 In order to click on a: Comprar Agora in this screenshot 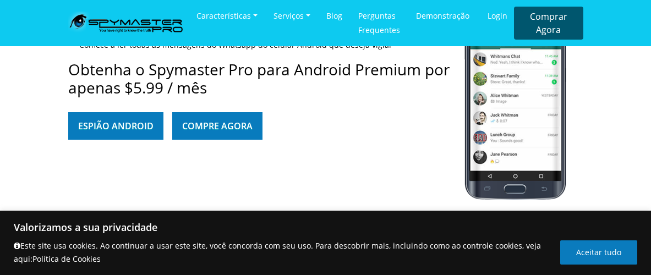, I will do `click(549, 23)`.